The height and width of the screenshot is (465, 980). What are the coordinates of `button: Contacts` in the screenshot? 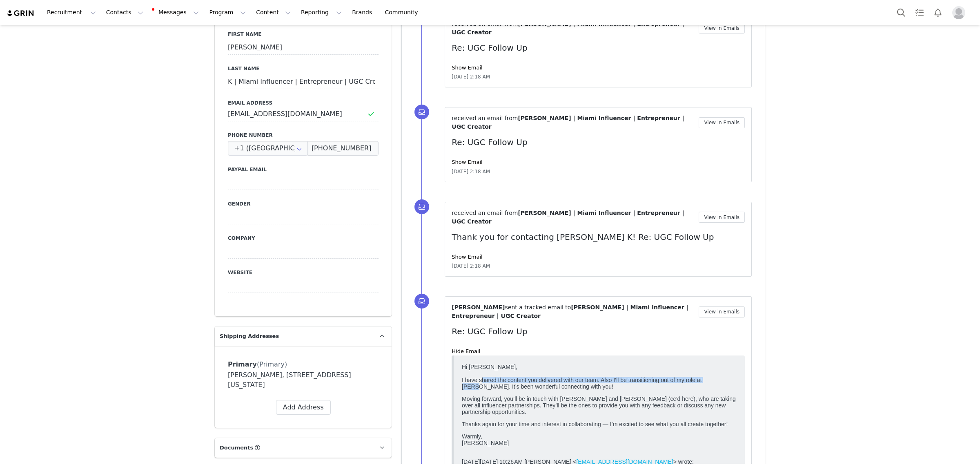 It's located at (124, 12).